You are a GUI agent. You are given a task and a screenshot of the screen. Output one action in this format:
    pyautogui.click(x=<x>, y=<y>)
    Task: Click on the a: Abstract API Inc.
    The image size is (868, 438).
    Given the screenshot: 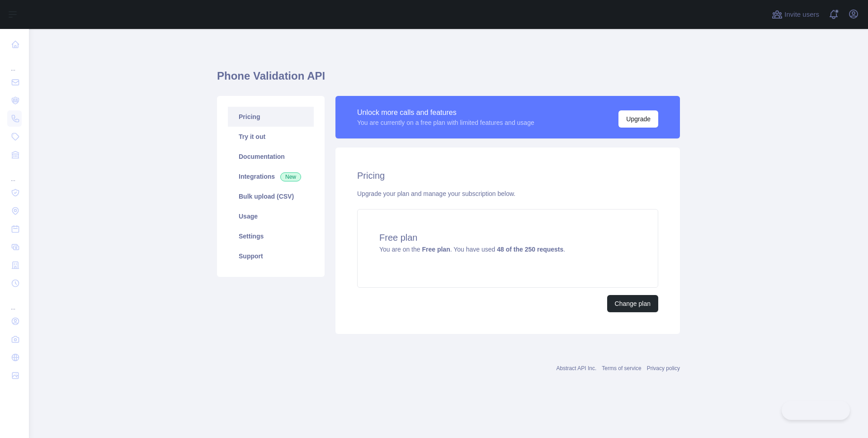 What is the action you would take?
    pyautogui.click(x=577, y=368)
    